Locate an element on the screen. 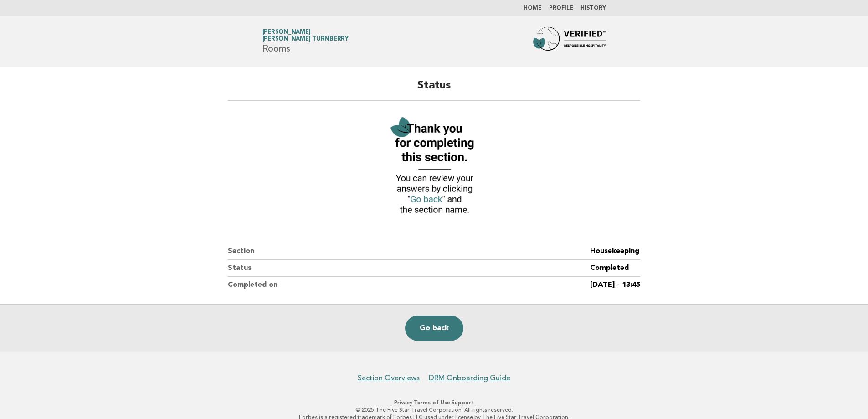 The height and width of the screenshot is (419, 868). img: Forbes Travel Guide is located at coordinates (570, 42).